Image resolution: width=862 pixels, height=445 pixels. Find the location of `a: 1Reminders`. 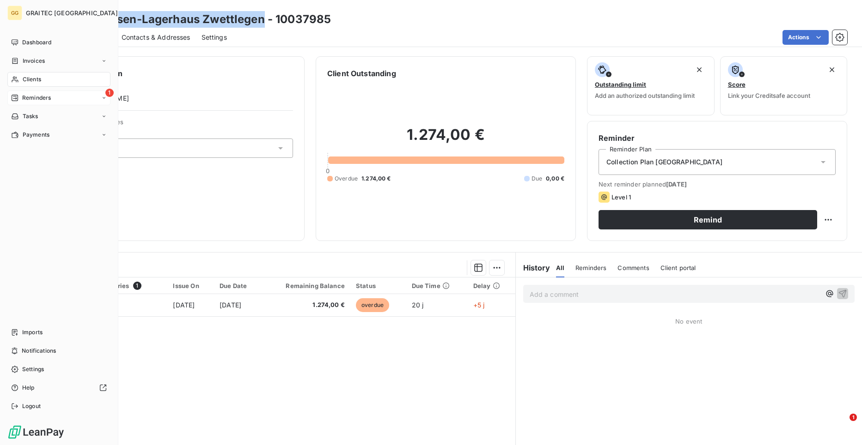

a: 1Reminders is located at coordinates (59, 98).